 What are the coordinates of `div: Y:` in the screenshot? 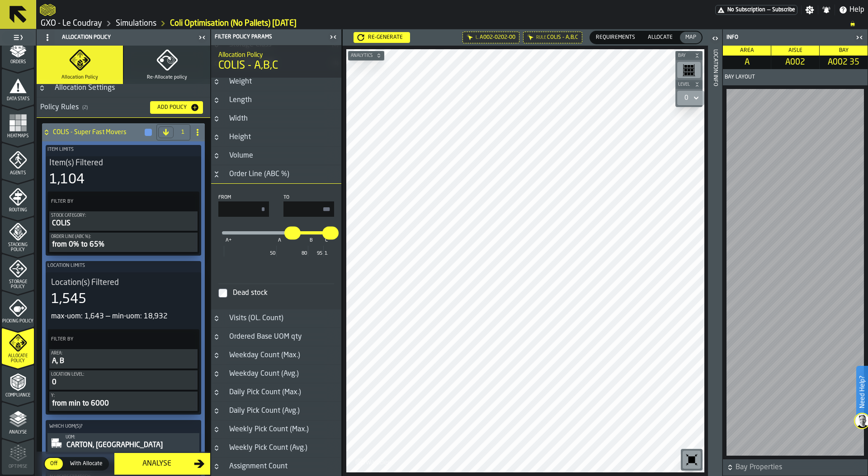 It's located at (124, 396).